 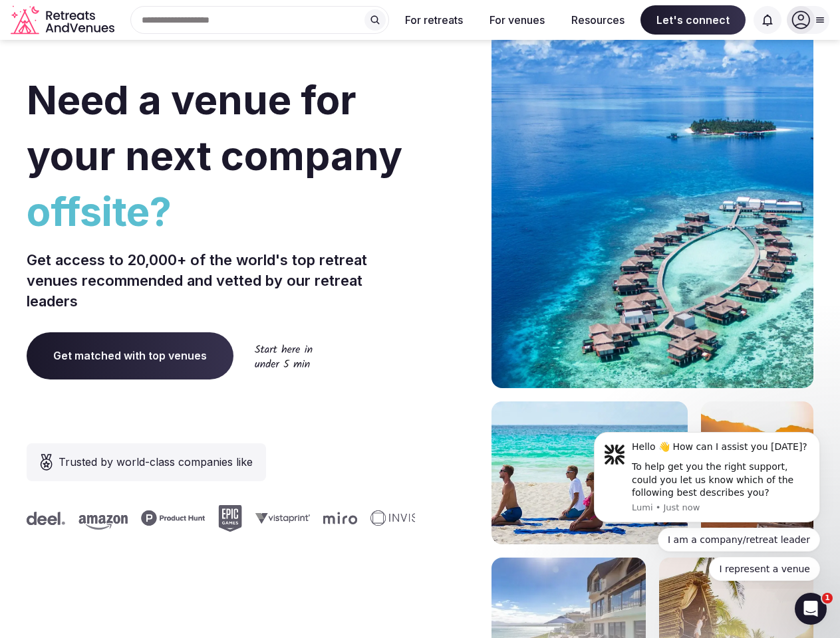 I want to click on svg: Miro company logo, so click(x=319, y=518).